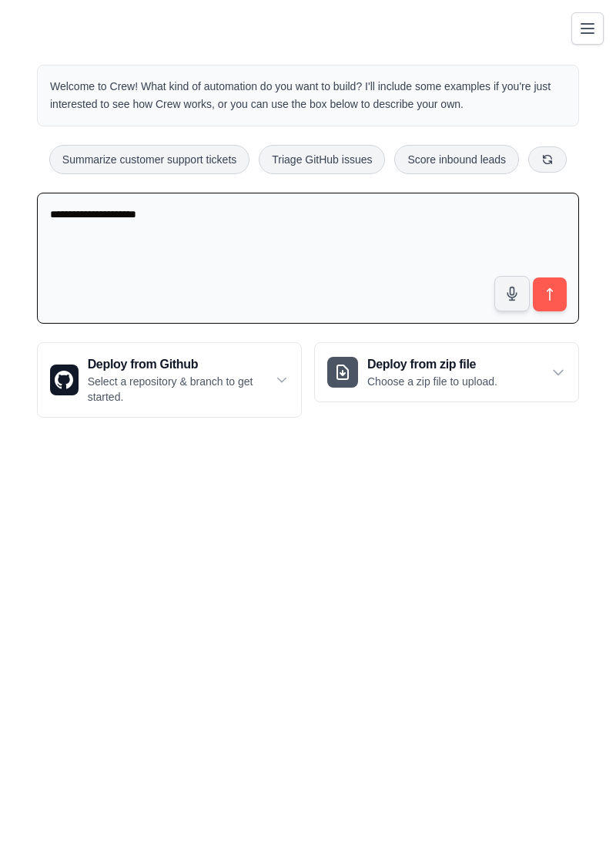 This screenshot has height=857, width=616. What do you see at coordinates (180, 389) in the screenshot?
I see `p: Select a repository & branch to get started.` at bounding box center [180, 389].